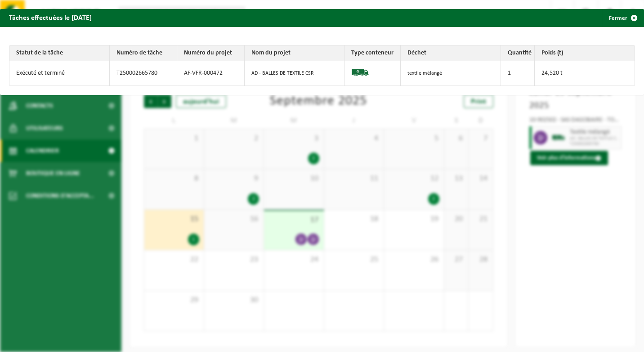 This screenshot has height=352, width=644. Describe the element at coordinates (622, 18) in the screenshot. I see `button: Fermer` at that location.